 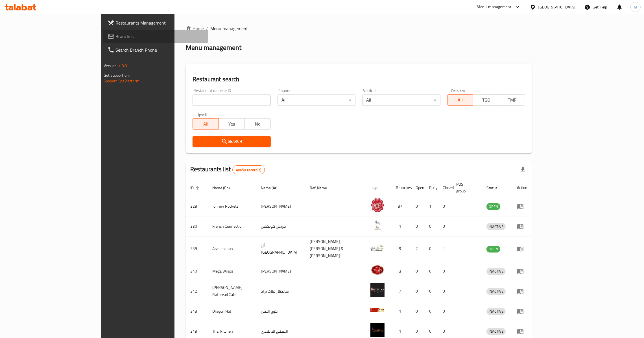 What do you see at coordinates (232, 141) in the screenshot?
I see `button: Search` at bounding box center [232, 141].